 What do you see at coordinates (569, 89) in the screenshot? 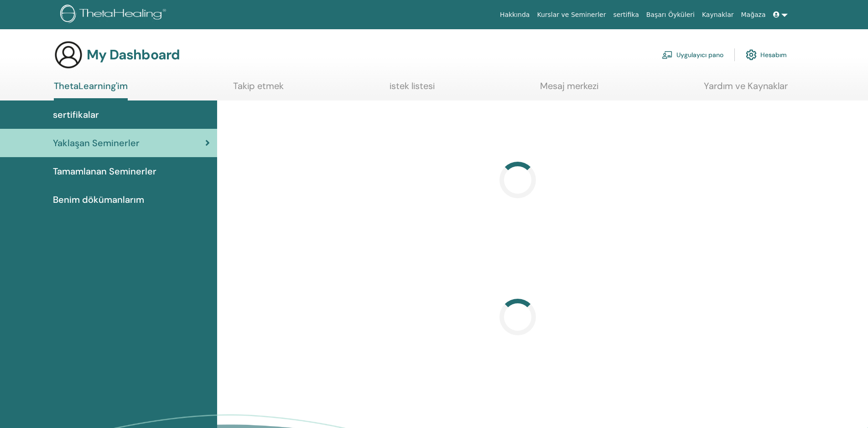
I see `a: Mesaj merkezi` at bounding box center [569, 89].